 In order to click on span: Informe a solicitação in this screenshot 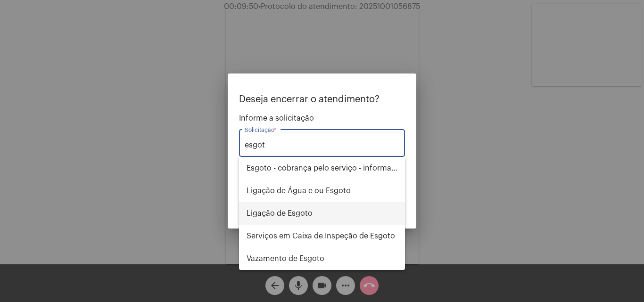, I will do `click(322, 118)`.